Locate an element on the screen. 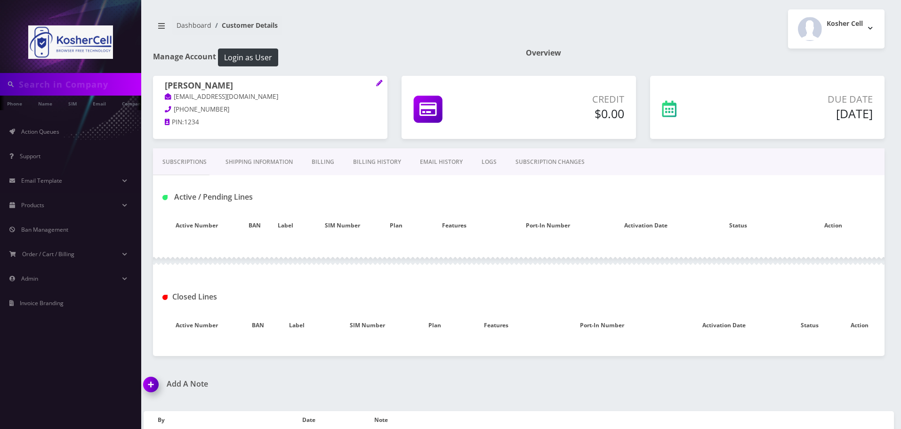  span: 1234 is located at coordinates (192, 122).